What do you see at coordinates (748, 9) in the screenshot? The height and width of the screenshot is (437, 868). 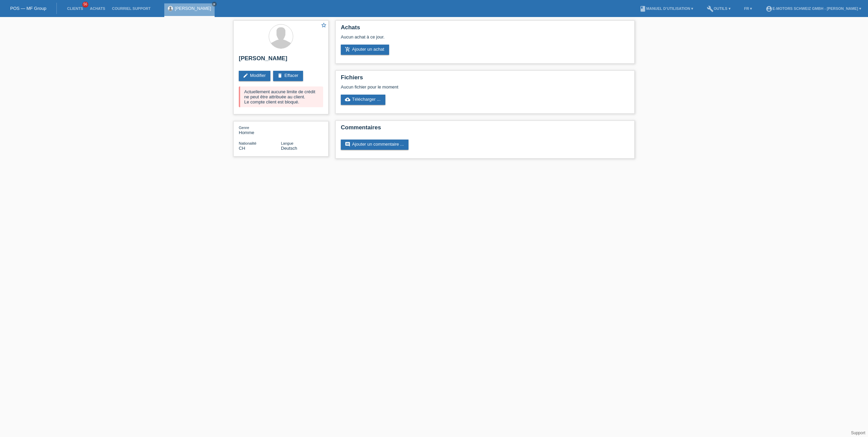 I see `a: FR ▾` at bounding box center [748, 9].